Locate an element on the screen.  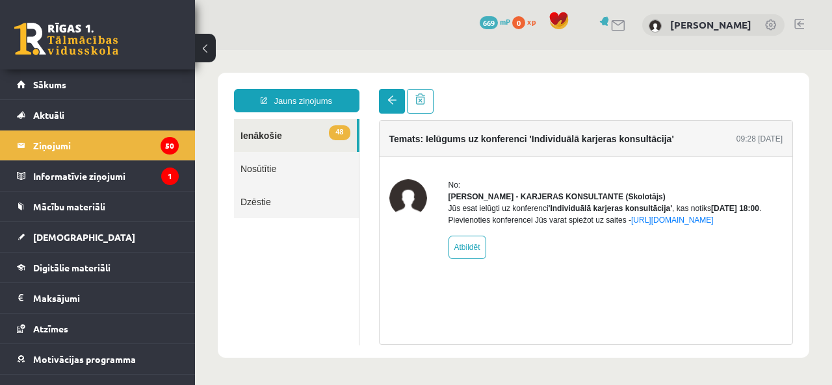
span: Mācību materiāli is located at coordinates (69, 207).